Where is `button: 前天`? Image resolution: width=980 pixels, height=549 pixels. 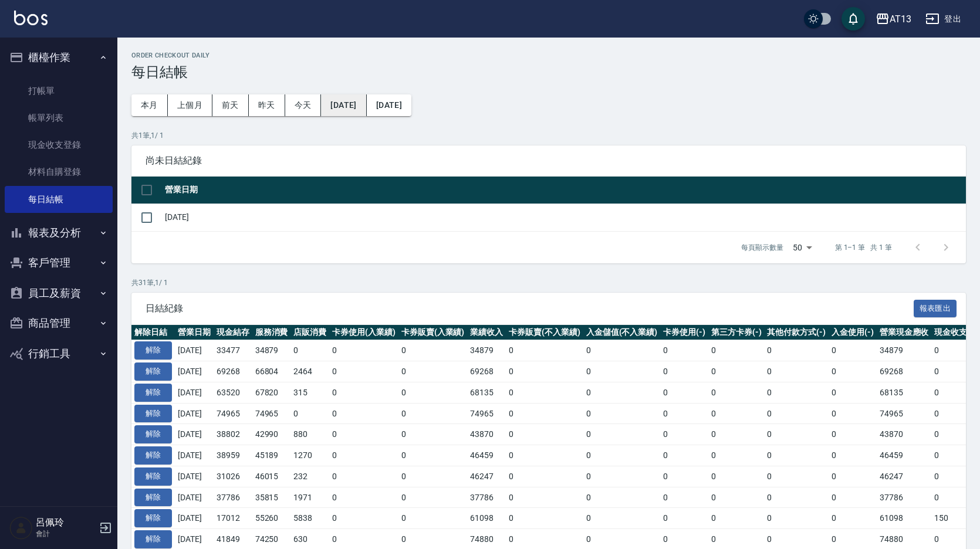
button: 前天 is located at coordinates (231, 105).